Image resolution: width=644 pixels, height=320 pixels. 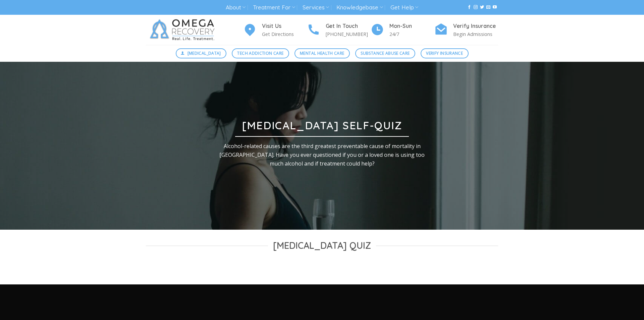 I want to click on a: Visit Us Get Directions, so click(x=275, y=30).